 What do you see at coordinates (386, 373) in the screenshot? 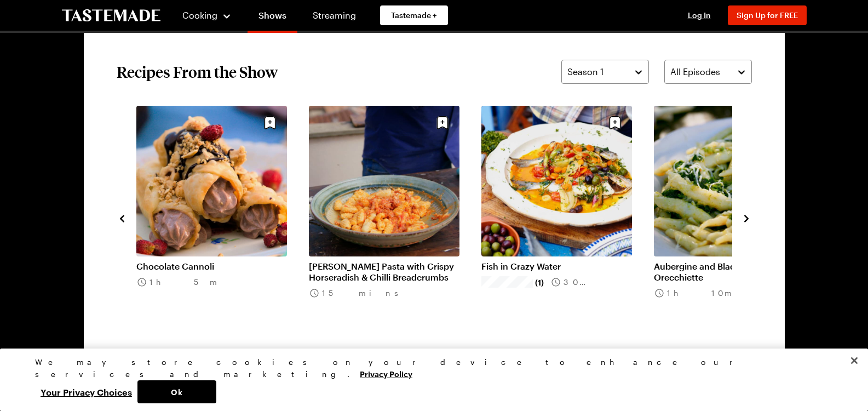
I see `a: More information about your privacy, opens in a new tab` at bounding box center [386, 373].